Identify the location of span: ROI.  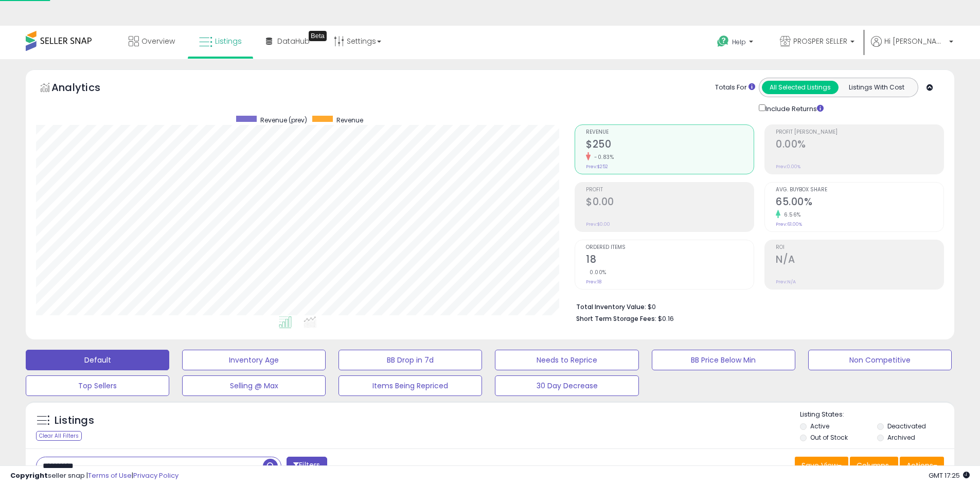
(860, 247).